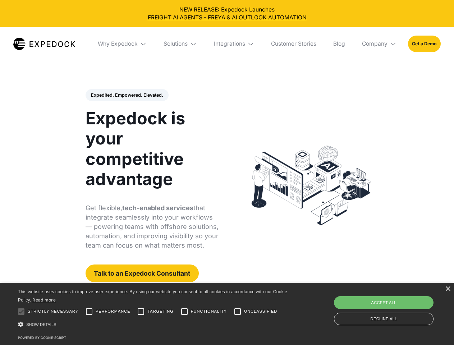  Describe the element at coordinates (44, 300) in the screenshot. I see `a: Read more` at that location.